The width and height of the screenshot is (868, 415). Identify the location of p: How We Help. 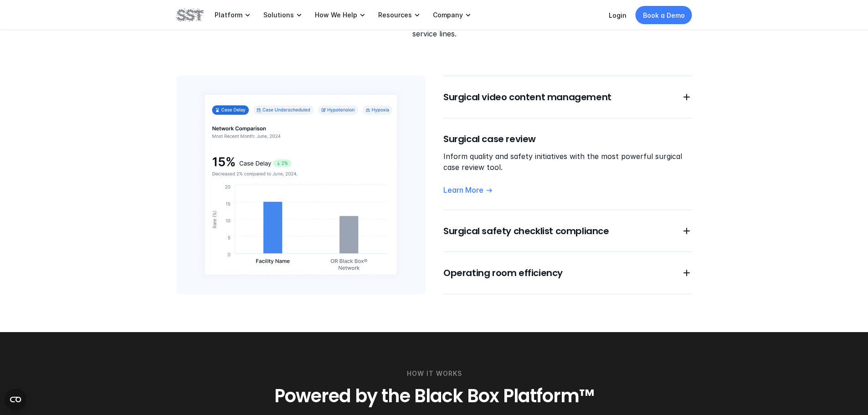
(335, 15).